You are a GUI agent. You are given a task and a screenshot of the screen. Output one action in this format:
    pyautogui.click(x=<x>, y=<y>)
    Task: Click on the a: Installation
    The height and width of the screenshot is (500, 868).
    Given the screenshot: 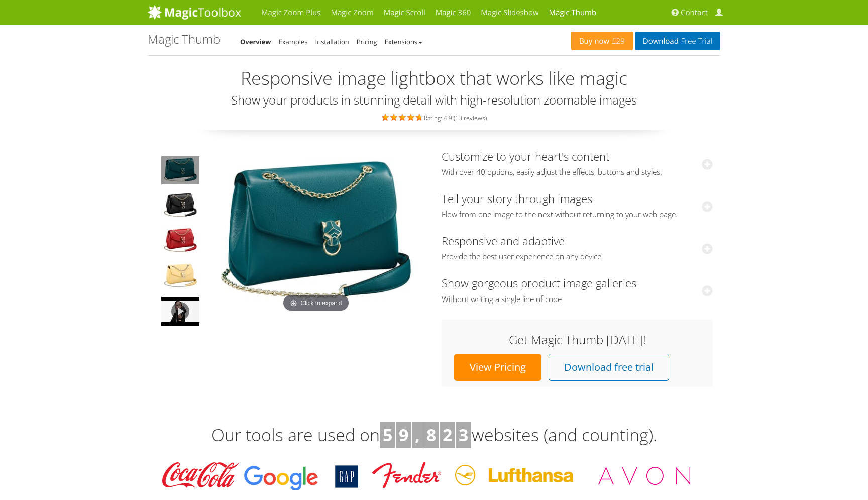 What is the action you would take?
    pyautogui.click(x=332, y=42)
    